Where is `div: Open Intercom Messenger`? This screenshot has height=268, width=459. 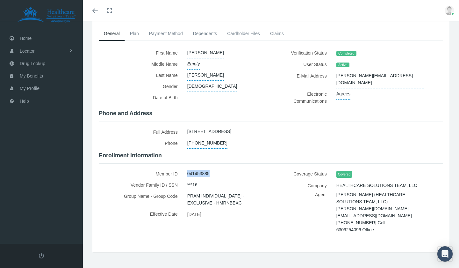 div: Open Intercom Messenger is located at coordinates (445, 254).